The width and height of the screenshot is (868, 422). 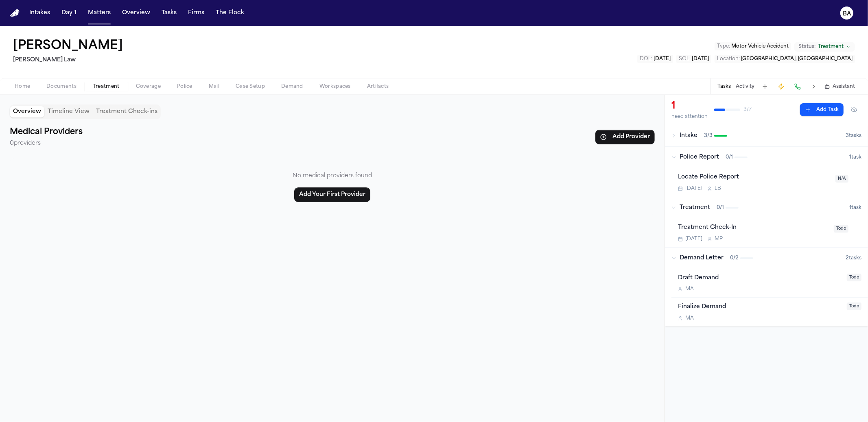 What do you see at coordinates (655, 59) in the screenshot?
I see `button: Edit DOL: 2025-06-13` at bounding box center [655, 59].